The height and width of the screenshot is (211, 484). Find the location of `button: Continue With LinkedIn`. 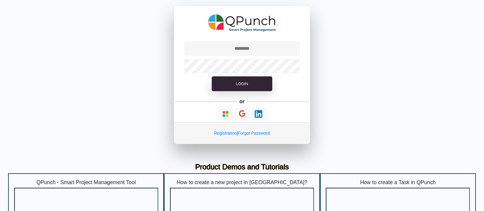

button: Continue With LinkedIn is located at coordinates (258, 114).